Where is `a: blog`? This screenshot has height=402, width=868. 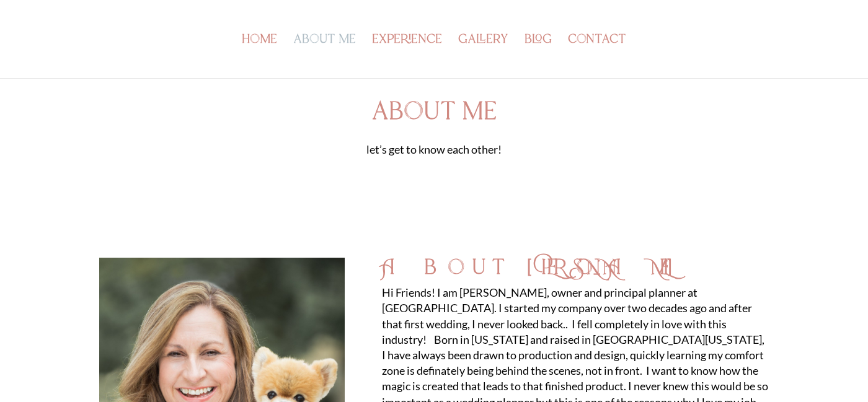
a: blog is located at coordinates (538, 57).